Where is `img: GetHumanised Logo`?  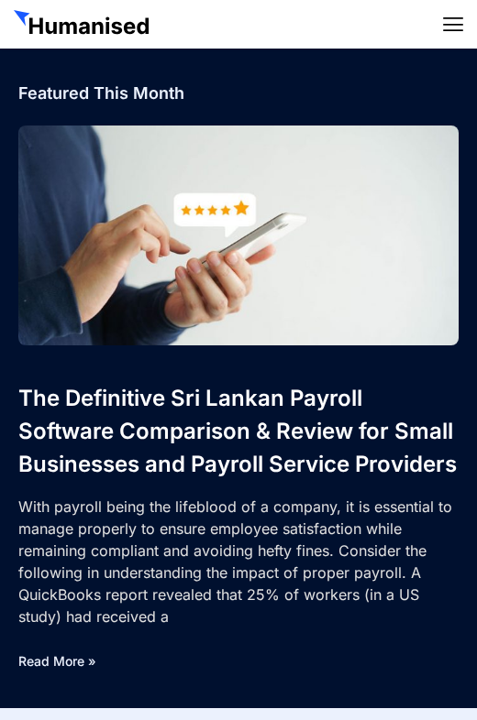 img: GetHumanised Logo is located at coordinates (83, 25).